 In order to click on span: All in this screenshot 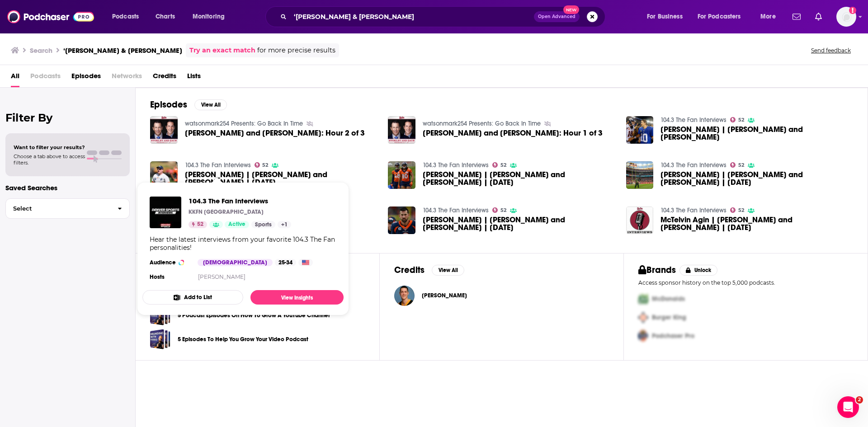, I will do `click(15, 77)`.